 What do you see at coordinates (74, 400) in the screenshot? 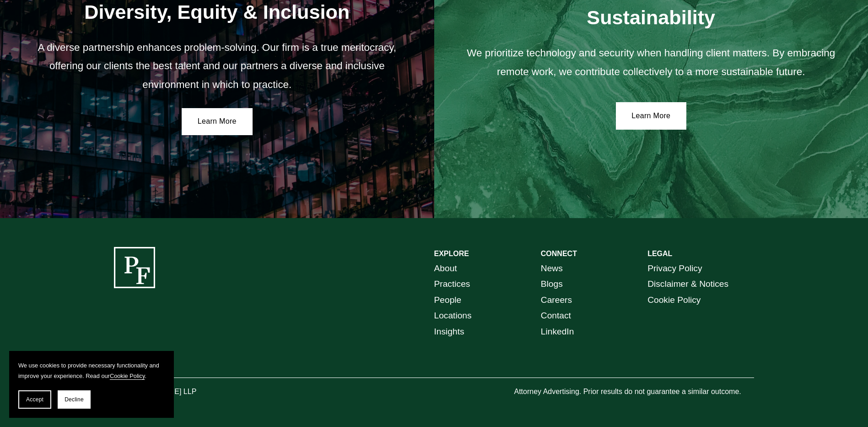
I see `button: Decline` at bounding box center [74, 400].